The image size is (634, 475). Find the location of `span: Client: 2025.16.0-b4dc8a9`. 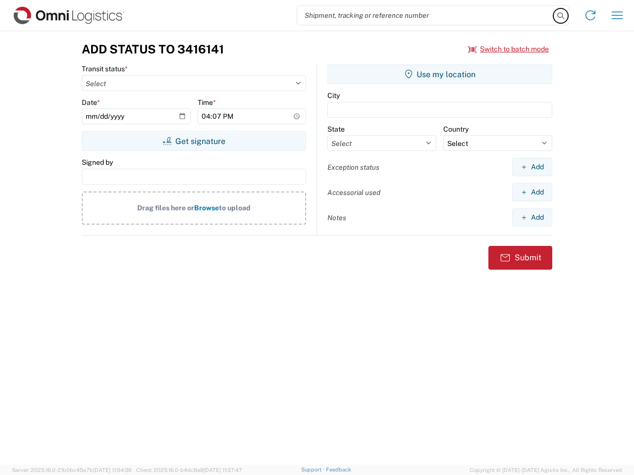

span: Client: 2025.16.0-b4dc8a9 is located at coordinates (189, 470).